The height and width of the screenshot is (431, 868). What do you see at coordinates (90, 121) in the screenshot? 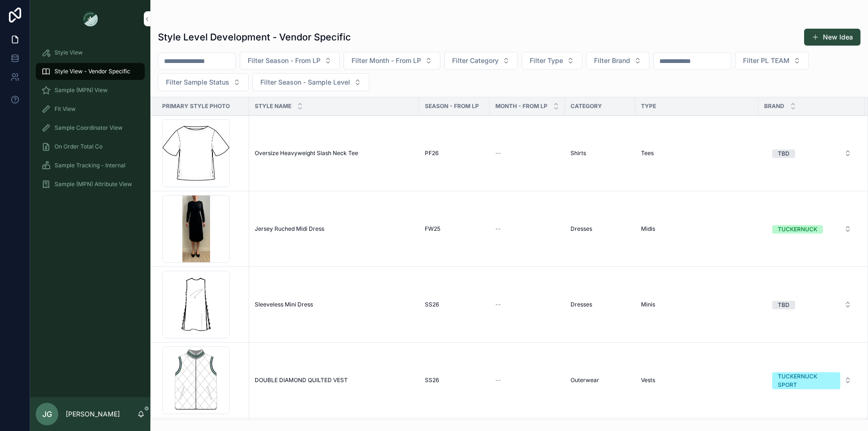
I see `div: scrollable content` at bounding box center [90, 121].